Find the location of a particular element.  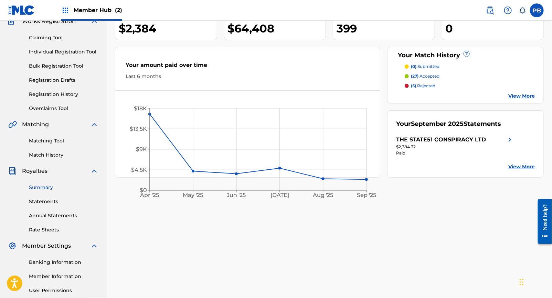

tspan: $18K is located at coordinates (140, 108).